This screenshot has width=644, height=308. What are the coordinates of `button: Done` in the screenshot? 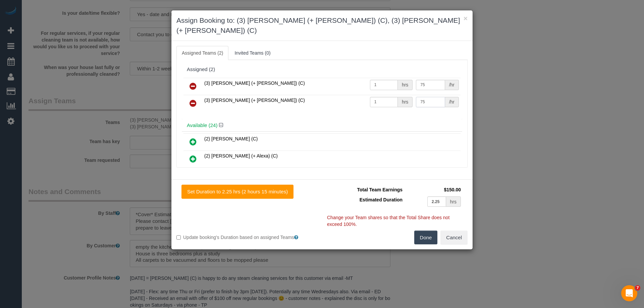 It's located at (426, 237).